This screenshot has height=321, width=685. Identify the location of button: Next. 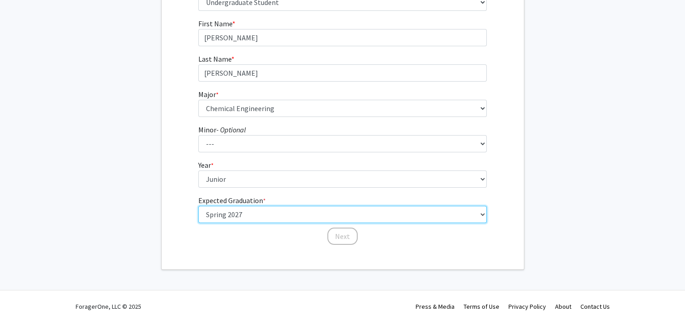
(342, 236).